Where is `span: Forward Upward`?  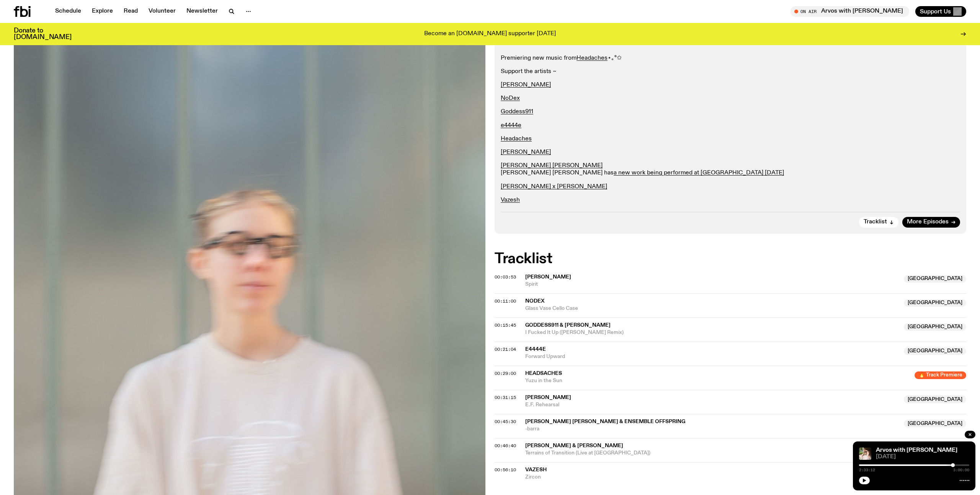
span: Forward Upward is located at coordinates (712, 356).